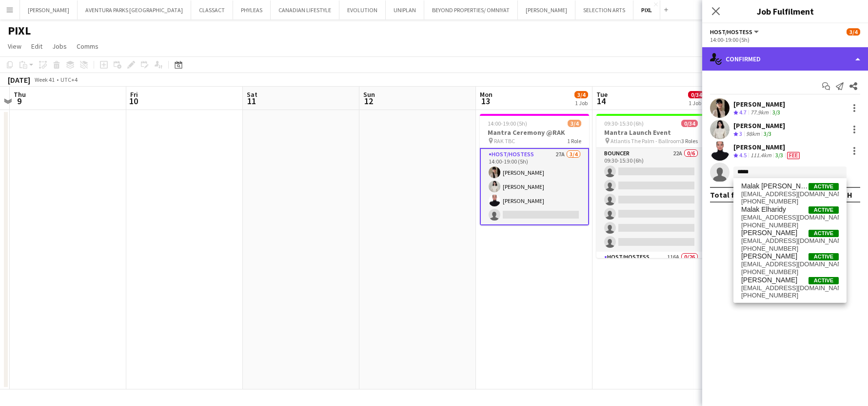  Describe the element at coordinates (134, 95) in the screenshot. I see `span: Fri` at that location.